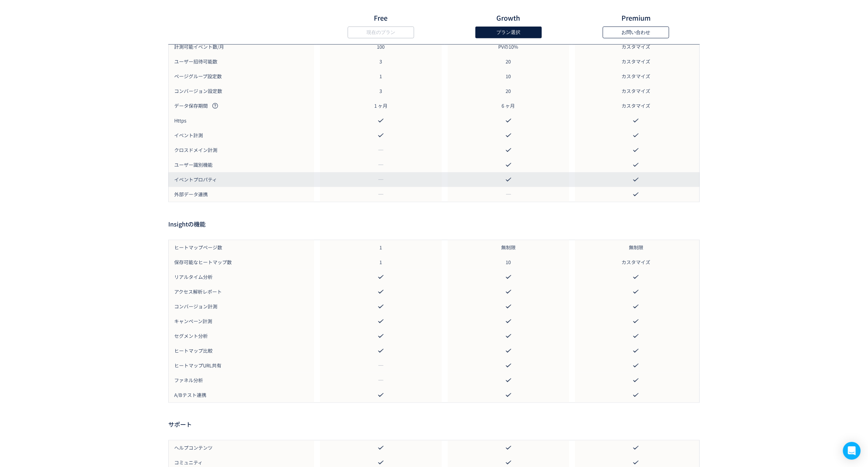  What do you see at coordinates (242, 165) in the screenshot?
I see `div: ユーザー識別機能` at bounding box center [242, 165].